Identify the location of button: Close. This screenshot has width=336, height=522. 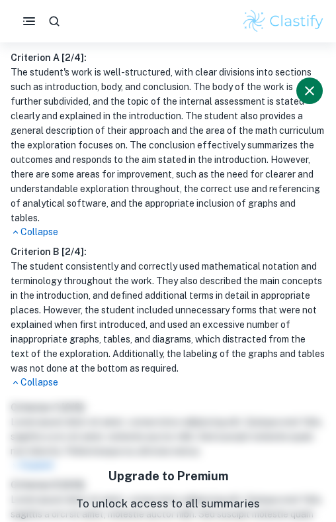
(310, 91).